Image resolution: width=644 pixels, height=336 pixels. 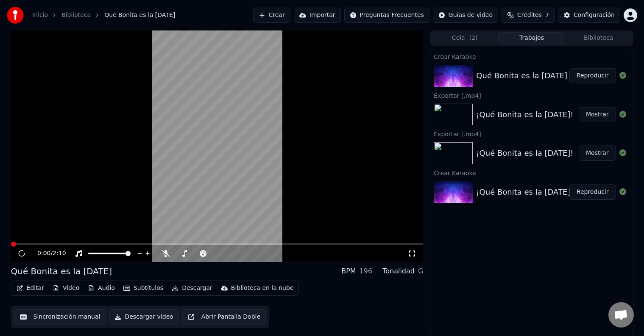 I want to click on button: Guías de video, so click(x=466, y=15).